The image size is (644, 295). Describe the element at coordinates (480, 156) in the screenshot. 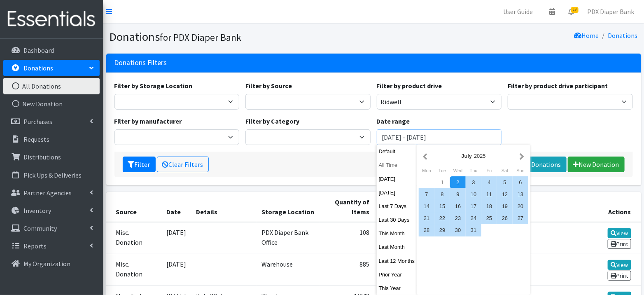

I see `span: 2025` at that location.